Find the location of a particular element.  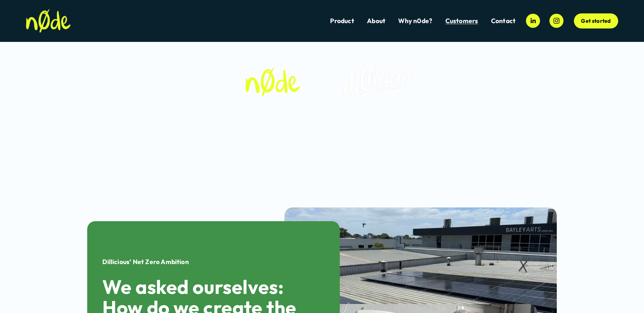

a: Get started is located at coordinates (596, 21).